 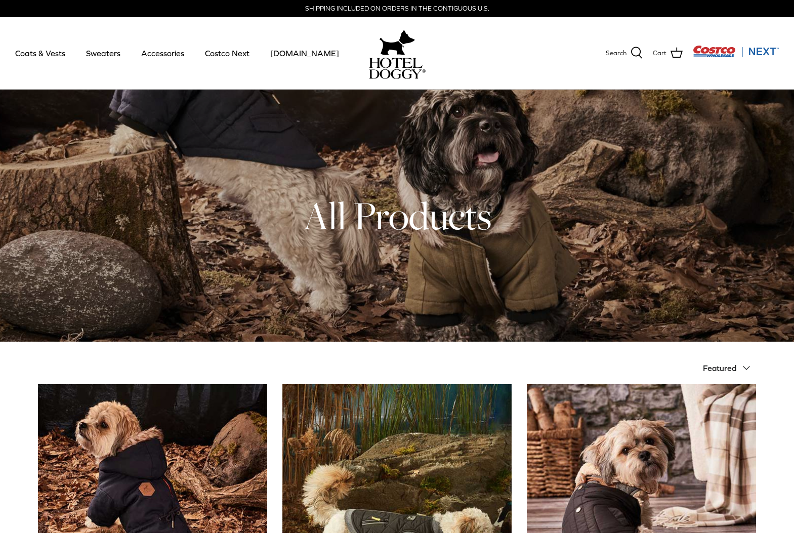 What do you see at coordinates (397, 53) in the screenshot?
I see `a: hoteldoggy.com hoteldoggycom` at bounding box center [397, 53].